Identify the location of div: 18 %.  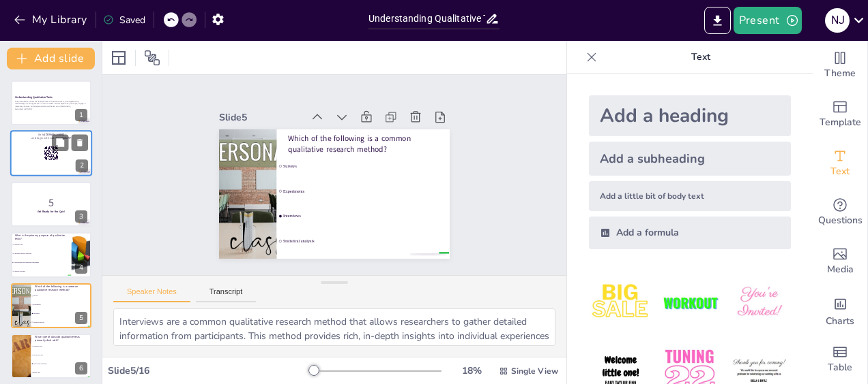
(471, 371).